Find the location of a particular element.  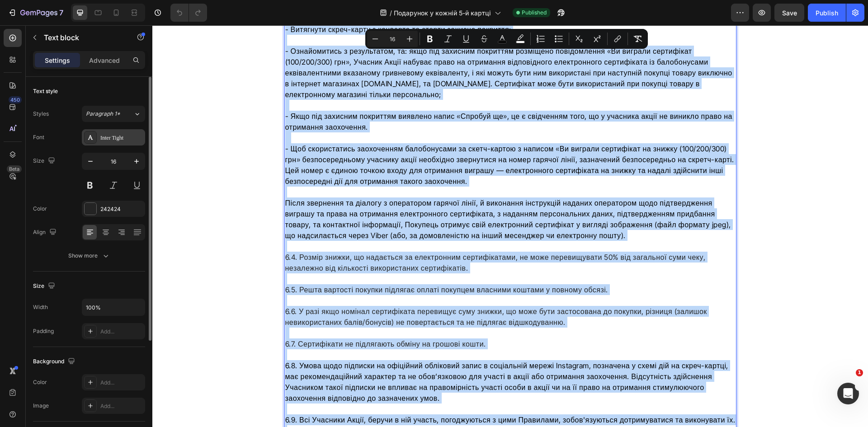

span: - Якщо під захисним покриттям виявлено напис «Спробуй ще», це є свідченням того, що у учасника ак... is located at coordinates (356, 96).